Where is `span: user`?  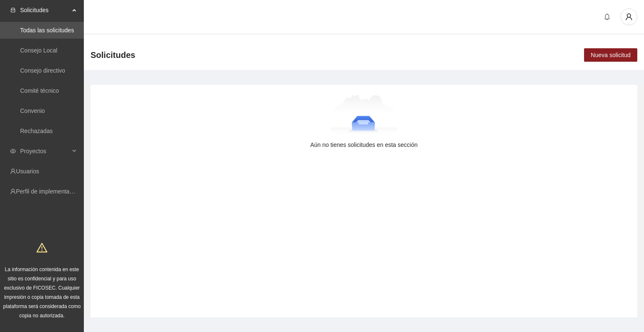
span: user is located at coordinates (629, 17).